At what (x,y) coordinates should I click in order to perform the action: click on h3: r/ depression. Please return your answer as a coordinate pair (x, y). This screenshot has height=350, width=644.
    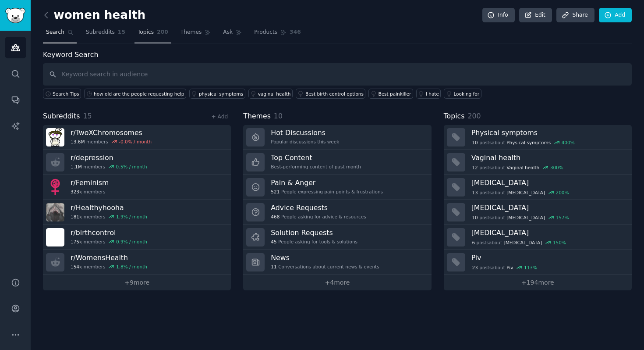
    Looking at the image, I should click on (108, 158).